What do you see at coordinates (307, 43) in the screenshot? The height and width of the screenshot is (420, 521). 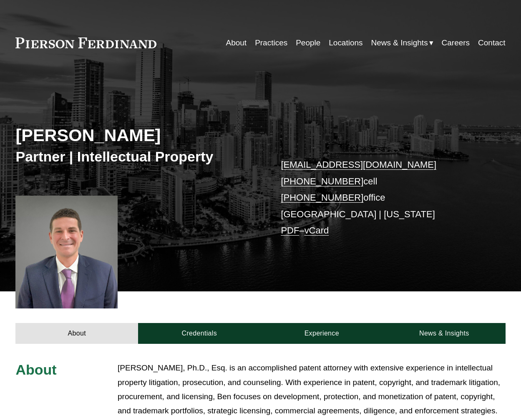 I see `a: People` at bounding box center [307, 43].